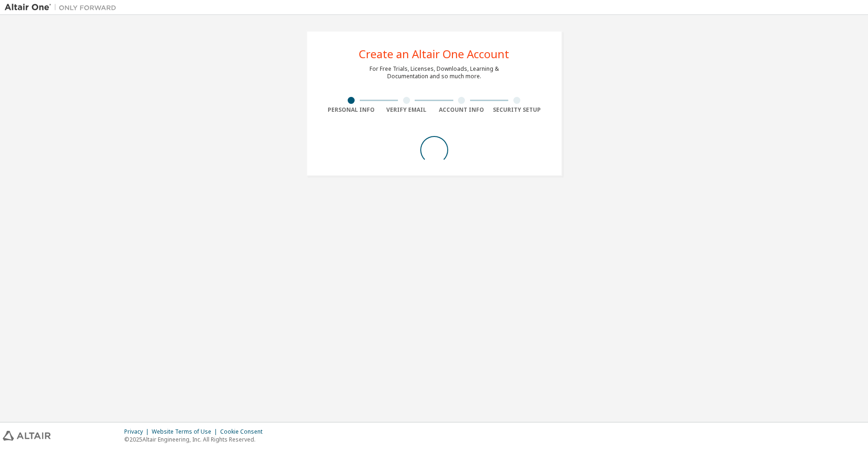  I want to click on div: Personal Info, so click(351, 110).